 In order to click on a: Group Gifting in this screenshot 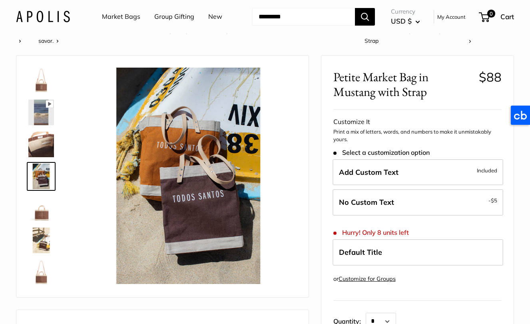, I will do `click(174, 17)`.